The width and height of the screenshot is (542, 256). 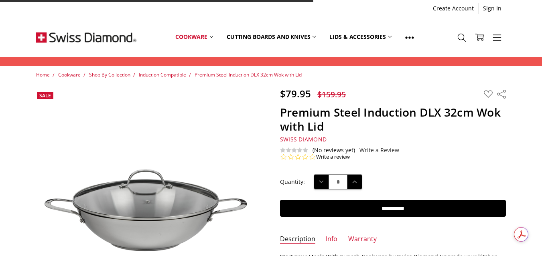 I want to click on span: $79.95, so click(x=295, y=93).